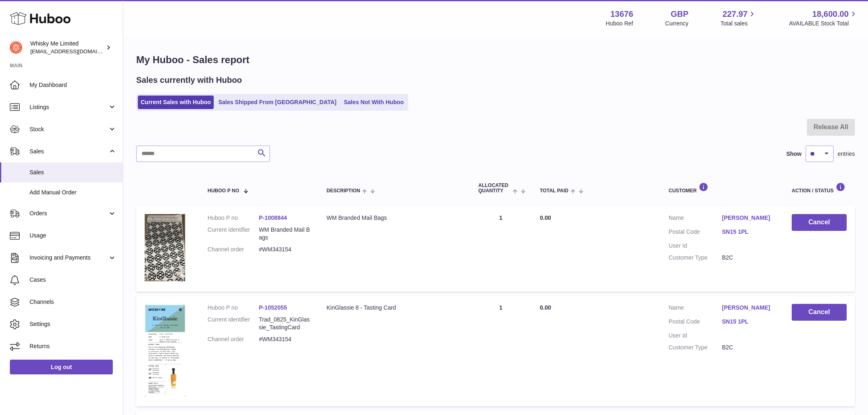  Describe the element at coordinates (394, 307) in the screenshot. I see `div: KinGlassie 8 - Tasting Card` at that location.